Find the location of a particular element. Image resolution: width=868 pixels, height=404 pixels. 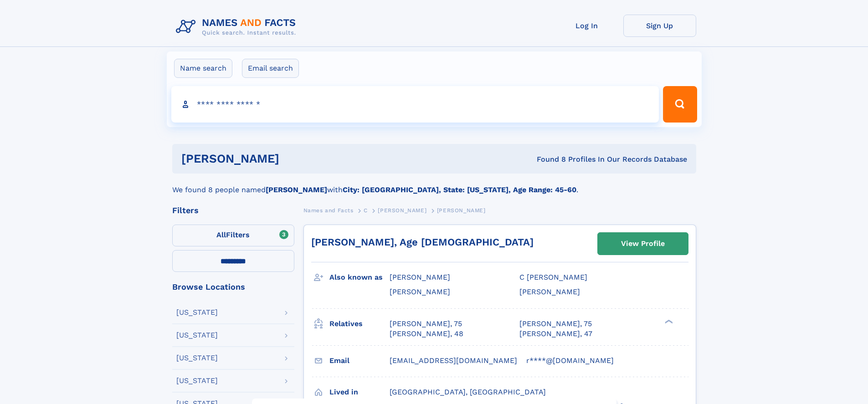

div: Filters is located at coordinates (233, 210).